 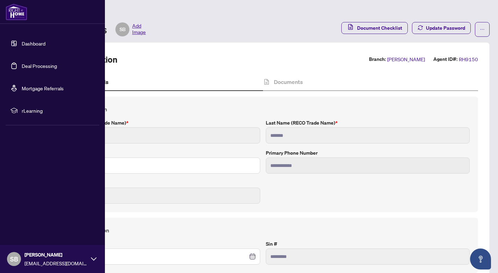 What do you see at coordinates (34, 43) in the screenshot?
I see `a: Dashboard` at bounding box center [34, 43].